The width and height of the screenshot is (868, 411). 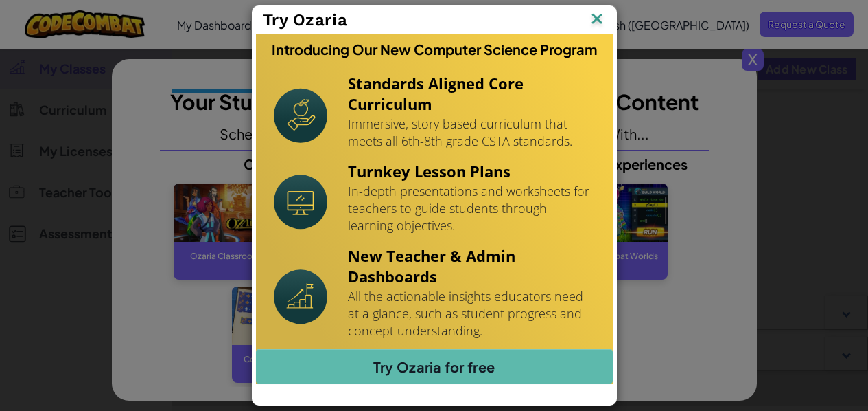 What do you see at coordinates (300, 116) in the screenshot?
I see `img: Icon_StandardsAlignment.svg` at bounding box center [300, 116].